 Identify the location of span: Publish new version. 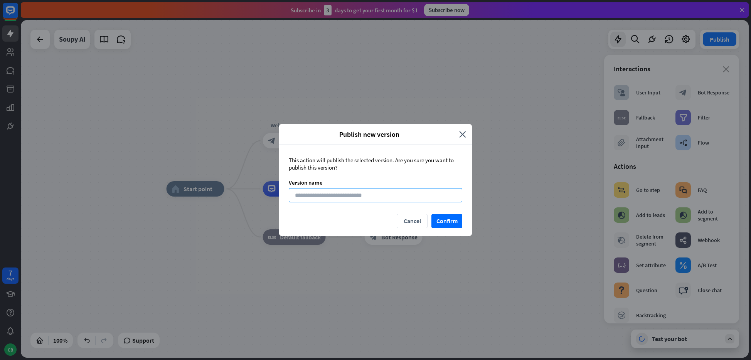
(369, 134).